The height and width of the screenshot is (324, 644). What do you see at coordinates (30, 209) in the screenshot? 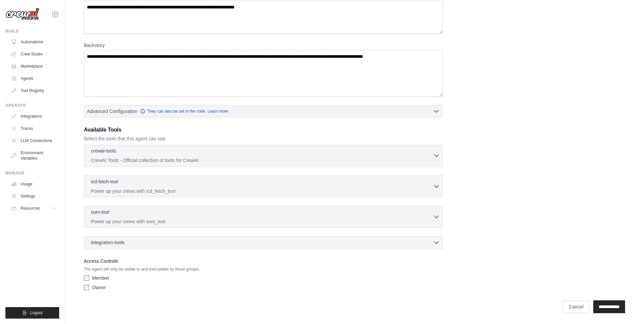
I see `span: Resources` at bounding box center [30, 209].